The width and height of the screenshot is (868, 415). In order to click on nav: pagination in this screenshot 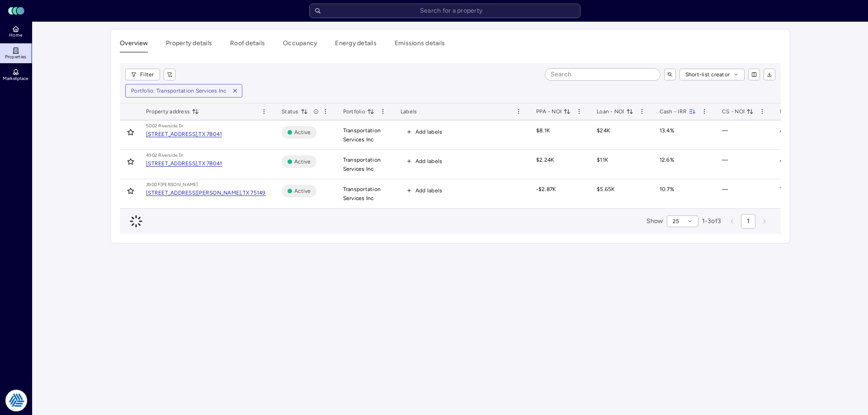, I will do `click(748, 222)`.